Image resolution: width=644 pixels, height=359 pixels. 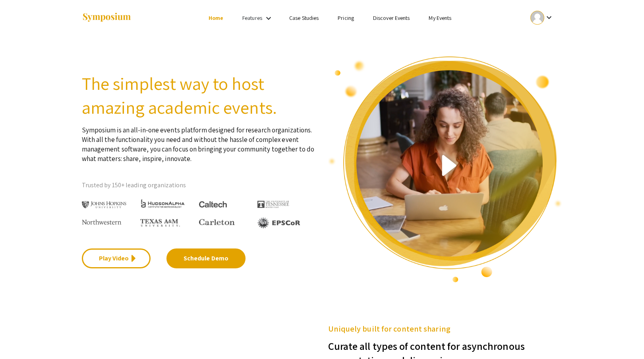 What do you see at coordinates (116, 259) in the screenshot?
I see `a: Play Video` at bounding box center [116, 259].